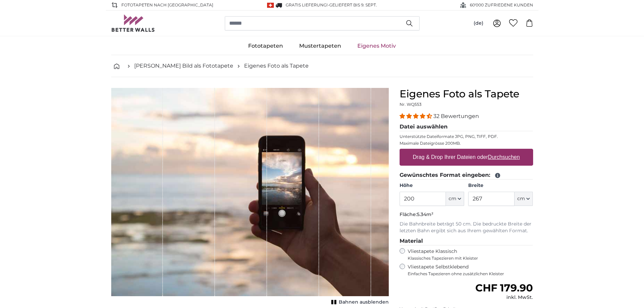 The width and height of the screenshot is (644, 308). Describe the element at coordinates (133, 23) in the screenshot. I see `img: Betterwalls` at that location.